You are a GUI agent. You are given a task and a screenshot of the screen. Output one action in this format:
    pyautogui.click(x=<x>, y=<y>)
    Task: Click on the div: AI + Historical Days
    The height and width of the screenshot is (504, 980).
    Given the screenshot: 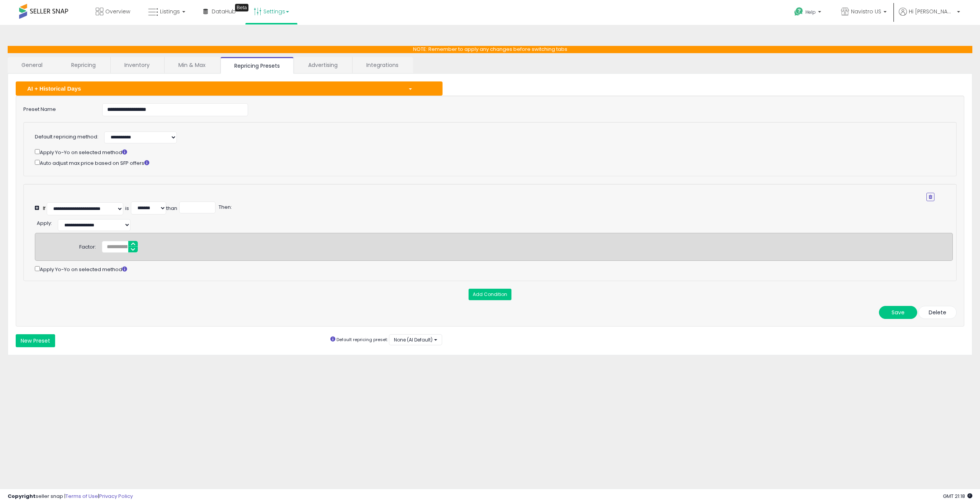 What is the action you would take?
    pyautogui.click(x=212, y=88)
    